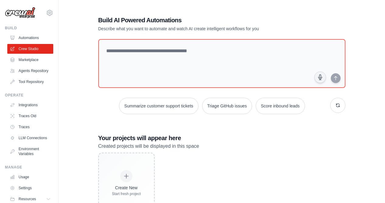  What do you see at coordinates (29, 167) in the screenshot?
I see `div: Manage` at bounding box center [29, 167].